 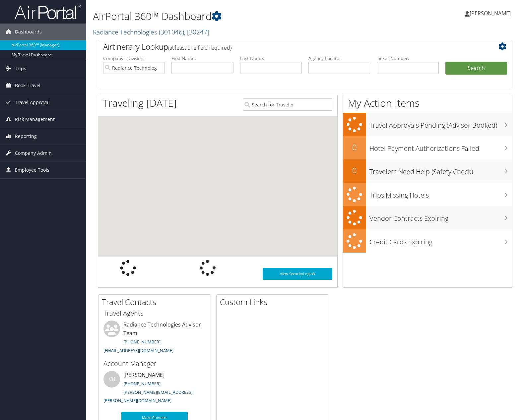 I want to click on a: View SecurityLogic®, so click(x=298, y=274).